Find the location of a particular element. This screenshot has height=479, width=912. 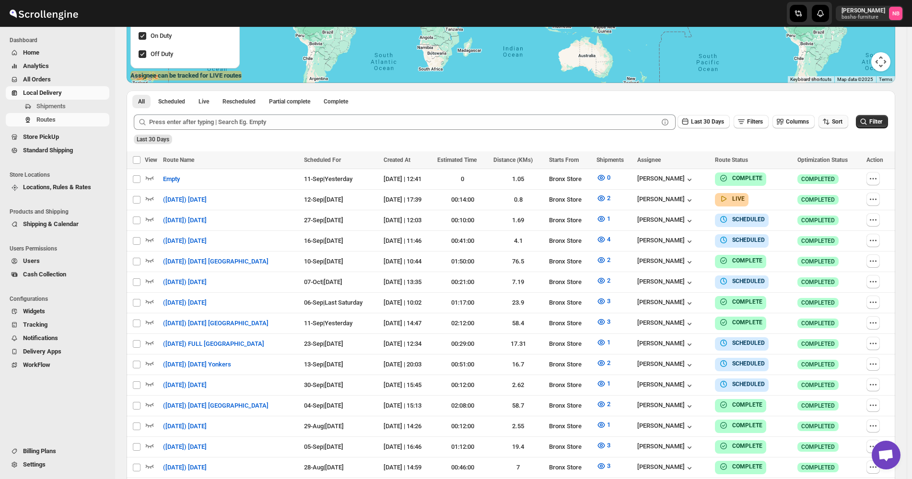

span: 11-Sep | Yesterday is located at coordinates (328, 179).